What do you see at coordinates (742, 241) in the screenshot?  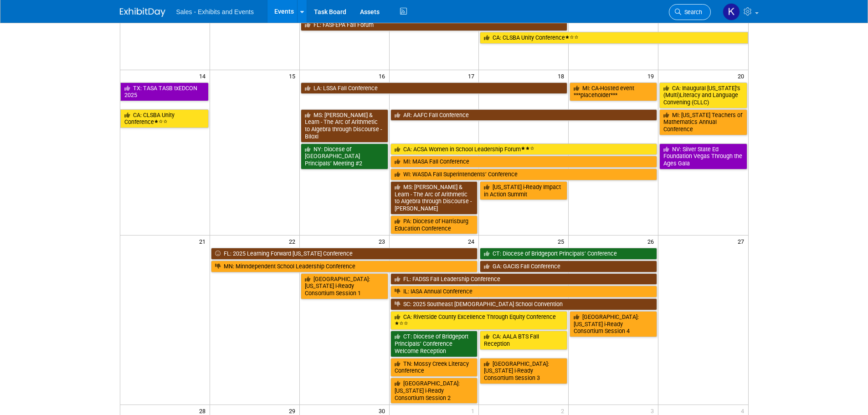 I see `span: 27` at bounding box center [742, 241].